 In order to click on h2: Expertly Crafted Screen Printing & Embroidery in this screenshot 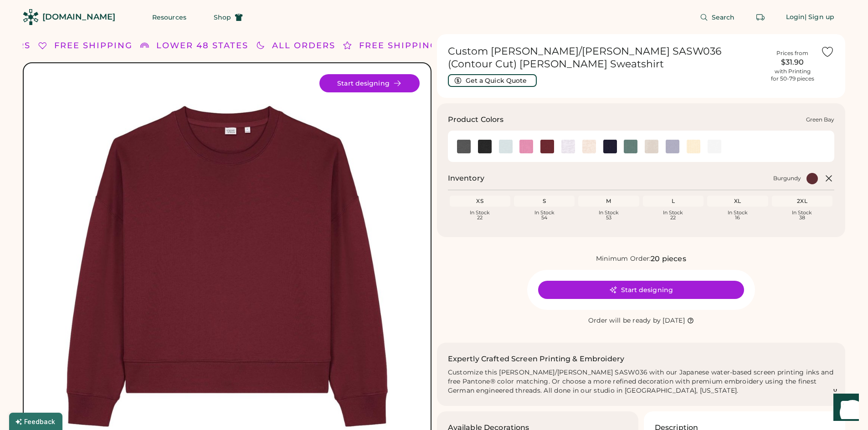, I will do `click(536, 359)`.